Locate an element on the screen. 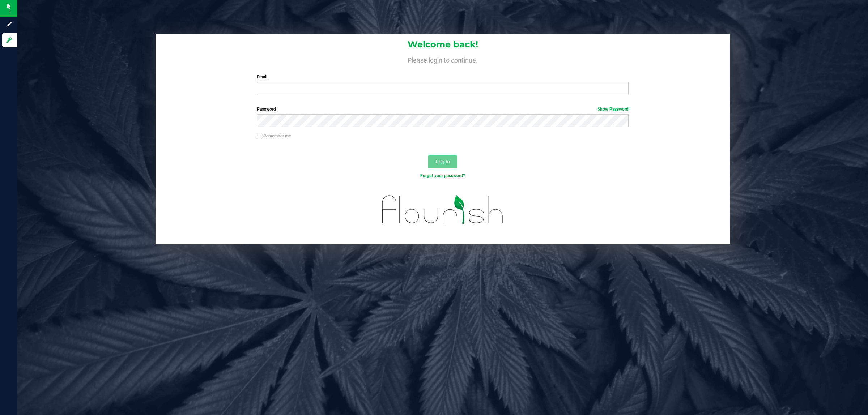 The height and width of the screenshot is (415, 868). label: Email is located at coordinates (443, 77).